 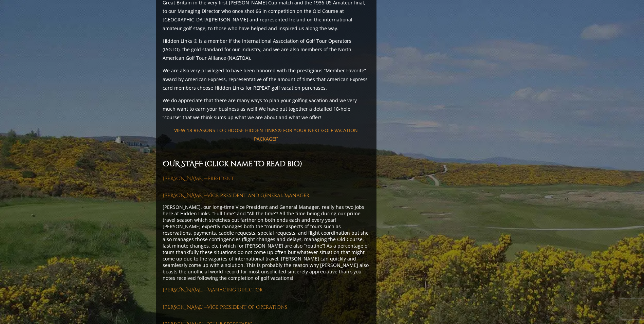 I want to click on p: We do appreciate that there are many ways to plan your golfing vacation and we very much want to ..., so click(x=266, y=109).